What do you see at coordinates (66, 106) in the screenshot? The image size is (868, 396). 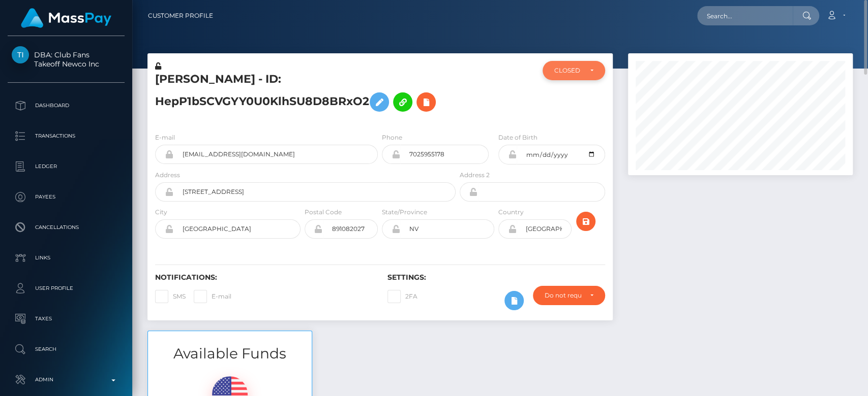 I see `a: Dashboard` at bounding box center [66, 106].